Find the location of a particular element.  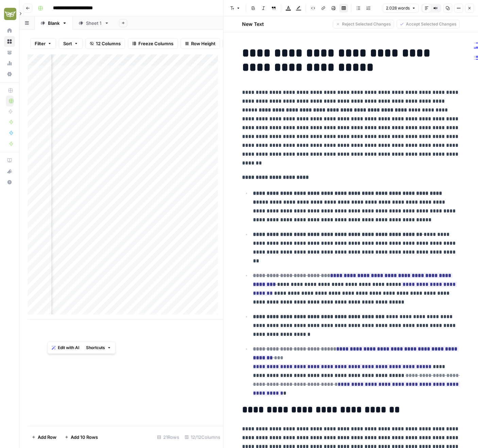

a: Home is located at coordinates (9, 31).